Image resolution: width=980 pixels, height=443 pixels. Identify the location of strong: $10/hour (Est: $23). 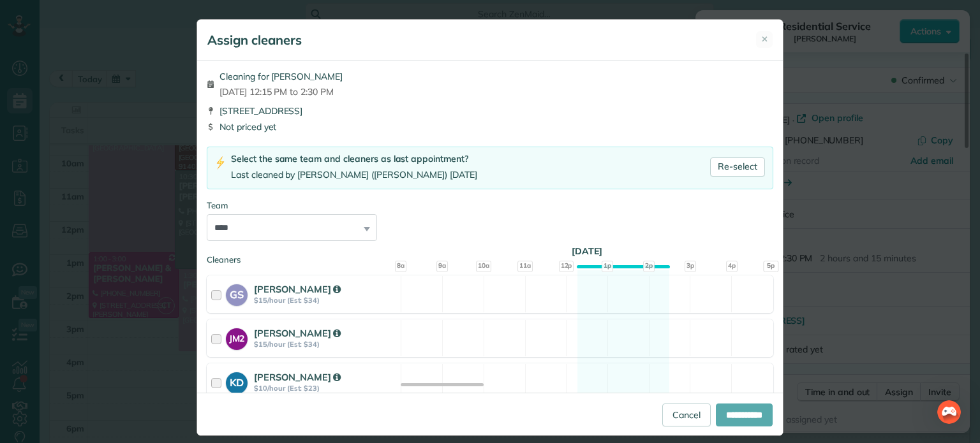
(325, 388).